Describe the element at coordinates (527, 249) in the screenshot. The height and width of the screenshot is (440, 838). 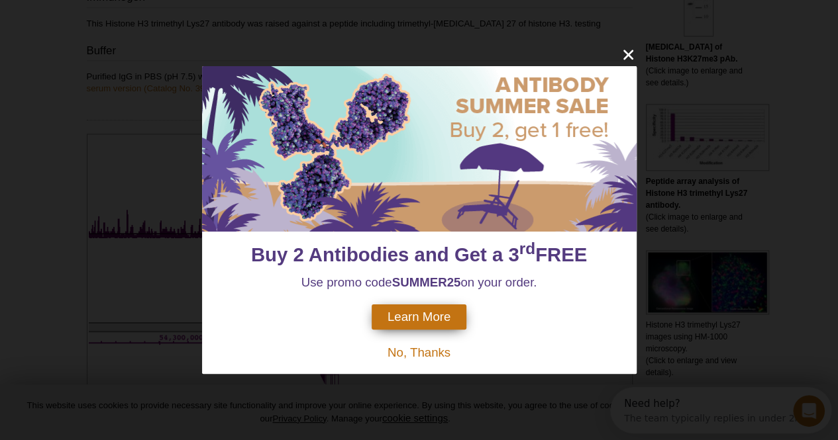
I see `sup: rd` at that location.